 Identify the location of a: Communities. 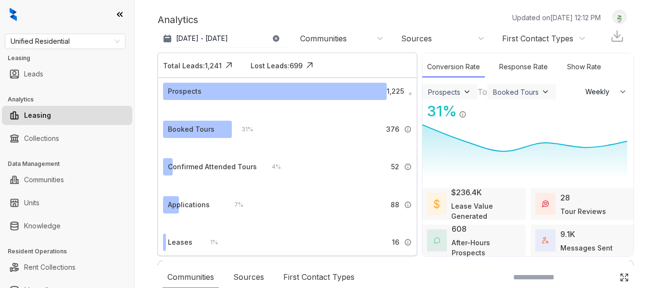
(44, 180).